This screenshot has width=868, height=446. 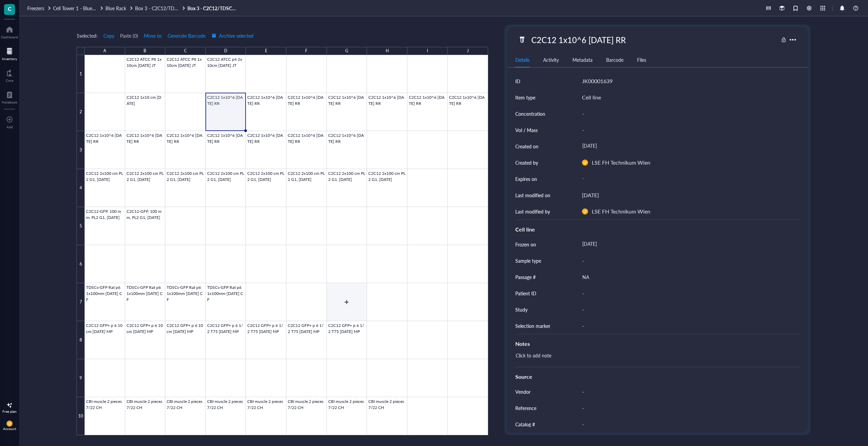 I want to click on div: Reference, so click(x=525, y=409).